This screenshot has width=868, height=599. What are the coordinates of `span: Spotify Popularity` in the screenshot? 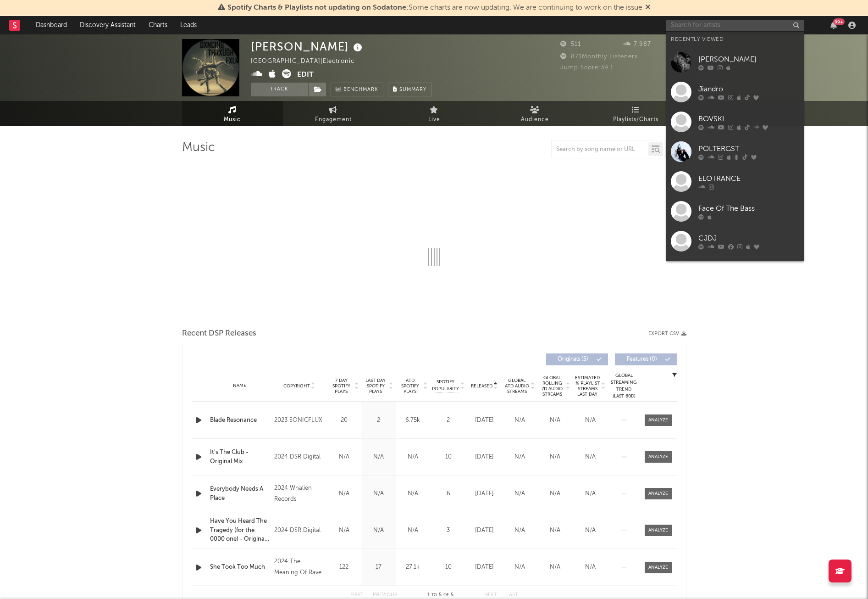 It's located at (445, 386).